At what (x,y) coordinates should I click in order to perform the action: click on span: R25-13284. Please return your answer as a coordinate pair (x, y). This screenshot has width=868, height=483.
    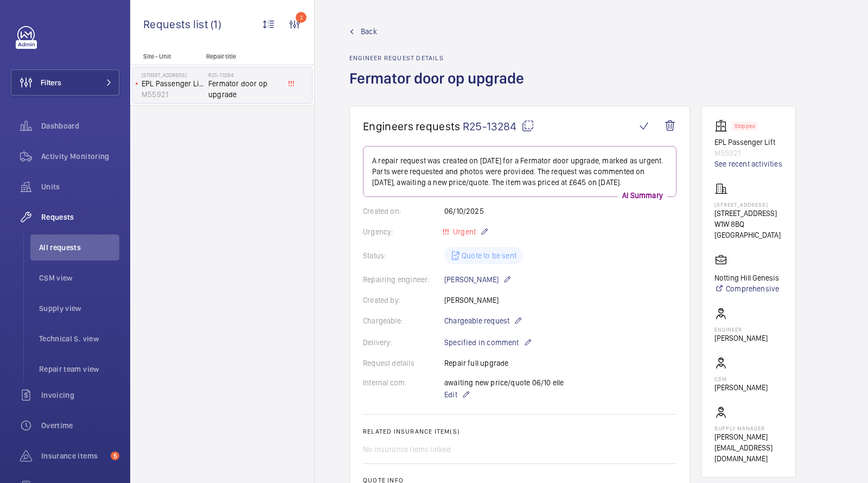
    Looking at the image, I should click on (499, 126).